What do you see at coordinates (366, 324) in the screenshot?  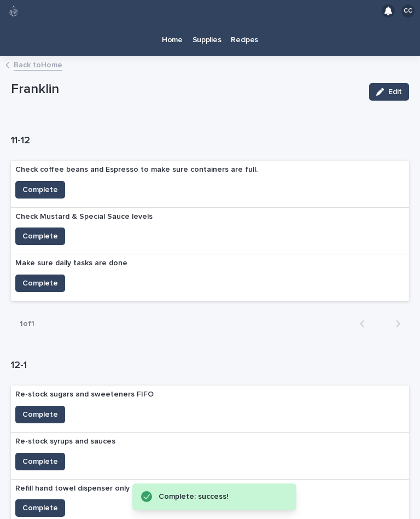 I see `button: Back` at bounding box center [366, 324].